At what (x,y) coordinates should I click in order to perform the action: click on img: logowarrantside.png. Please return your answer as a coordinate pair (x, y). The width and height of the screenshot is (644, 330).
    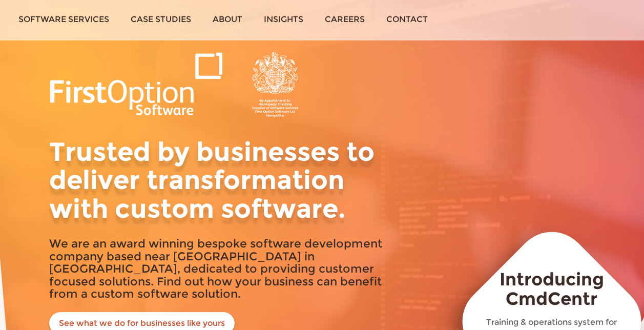
    Looking at the image, I should click on (177, 84).